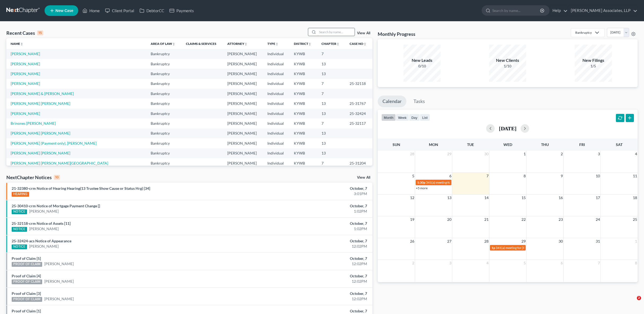  Describe the element at coordinates (422, 188) in the screenshot. I see `a: +5 more` at that location.